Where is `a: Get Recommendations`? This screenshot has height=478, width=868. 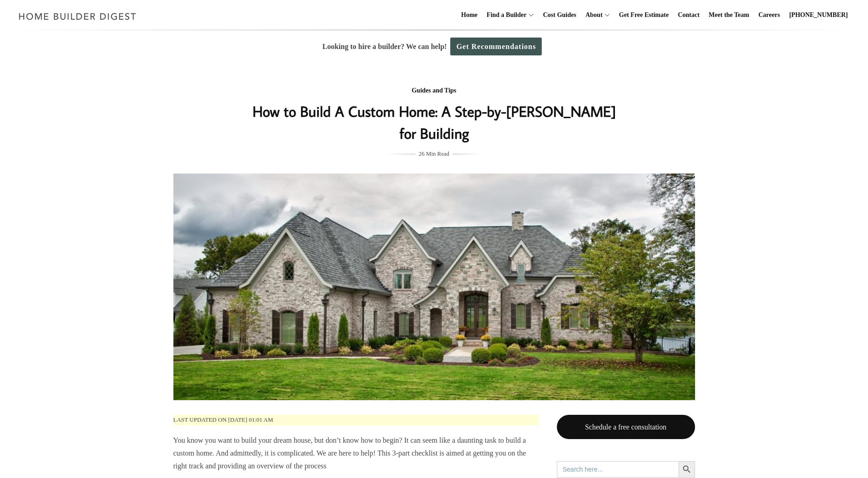
a: Get Recommendations is located at coordinates (496, 46).